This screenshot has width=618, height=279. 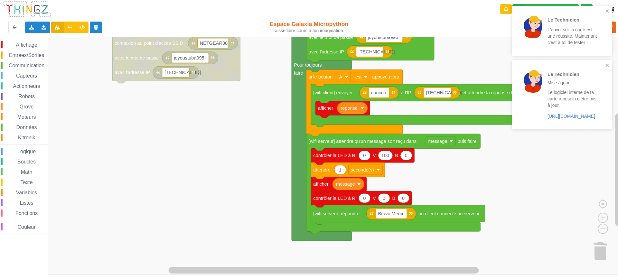 I want to click on span: Entrées/Sorties, so click(x=26, y=55).